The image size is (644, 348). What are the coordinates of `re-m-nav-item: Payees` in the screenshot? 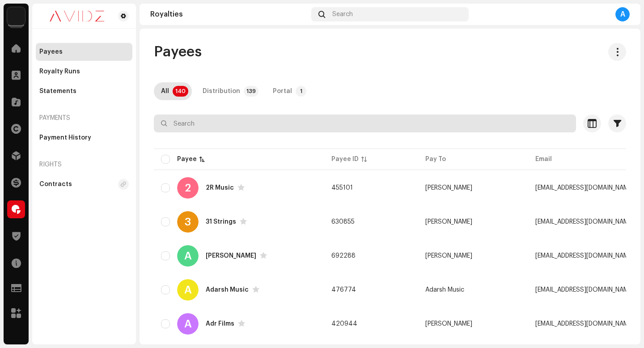 It's located at (84, 52).